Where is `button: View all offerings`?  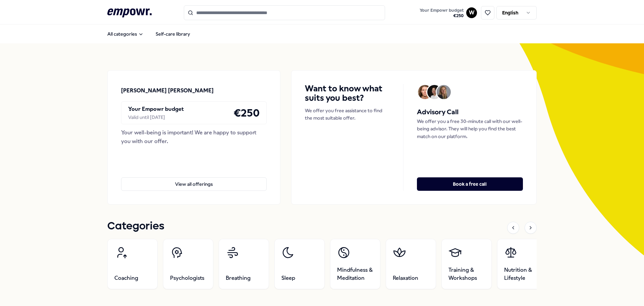 button: View all offerings is located at coordinates (194, 184).